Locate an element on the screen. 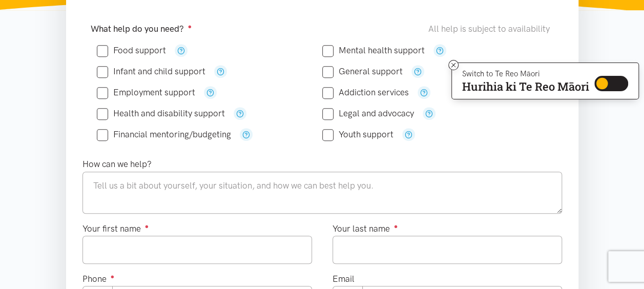  label: What help do you need? is located at coordinates (141, 29).